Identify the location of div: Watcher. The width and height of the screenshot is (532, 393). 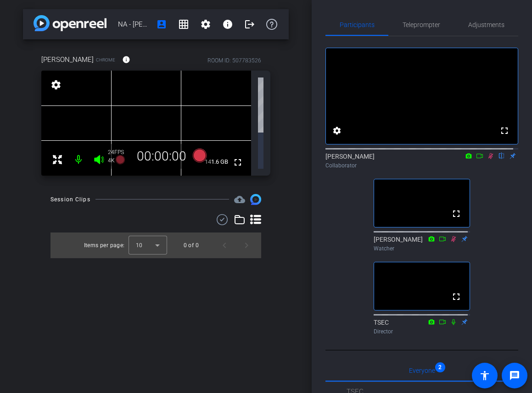
(421, 249).